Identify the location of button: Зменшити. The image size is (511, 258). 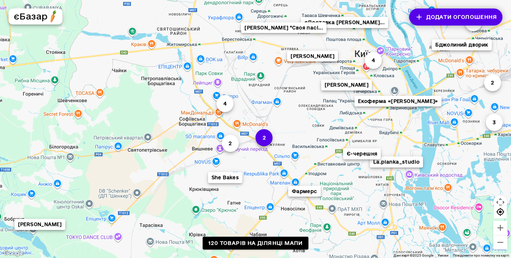
(500, 242).